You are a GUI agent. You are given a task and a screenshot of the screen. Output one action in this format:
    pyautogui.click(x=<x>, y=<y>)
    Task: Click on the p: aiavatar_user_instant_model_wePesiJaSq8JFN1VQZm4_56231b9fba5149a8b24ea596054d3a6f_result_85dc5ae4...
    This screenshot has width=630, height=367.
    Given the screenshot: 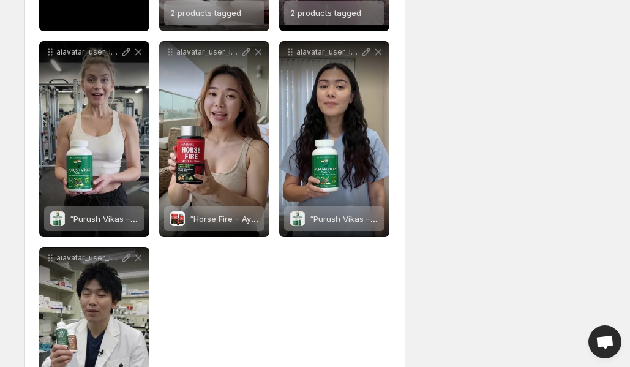 What is the action you would take?
    pyautogui.click(x=88, y=52)
    